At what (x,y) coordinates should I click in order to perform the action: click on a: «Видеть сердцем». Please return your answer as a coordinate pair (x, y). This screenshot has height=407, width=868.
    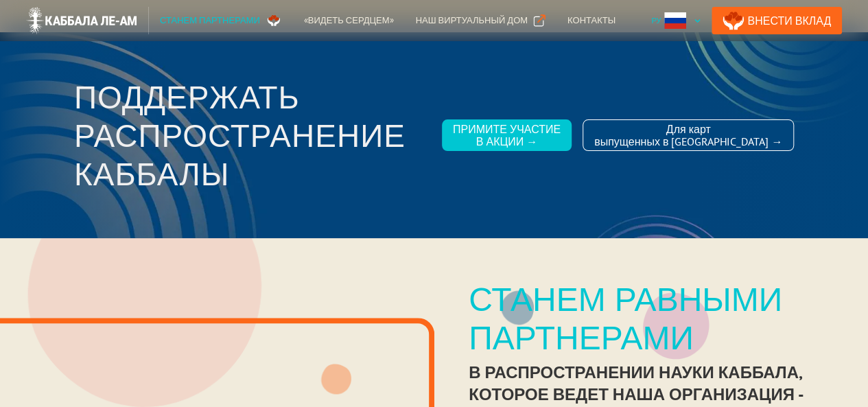
    Looking at the image, I should click on (349, 20).